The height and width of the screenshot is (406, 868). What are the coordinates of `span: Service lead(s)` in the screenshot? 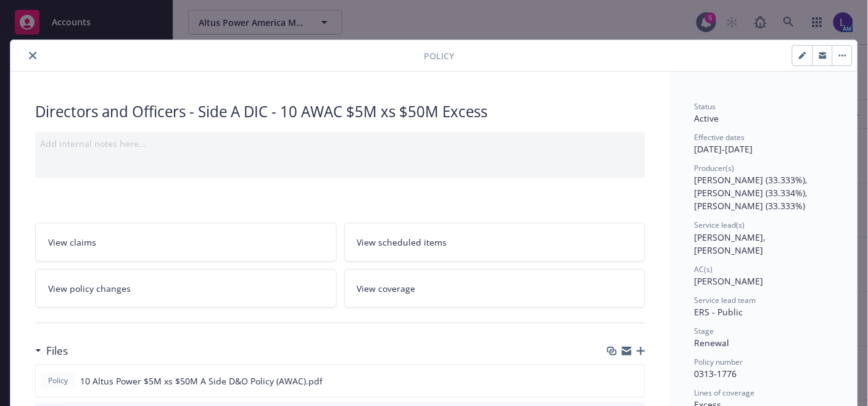 It's located at (719, 225).